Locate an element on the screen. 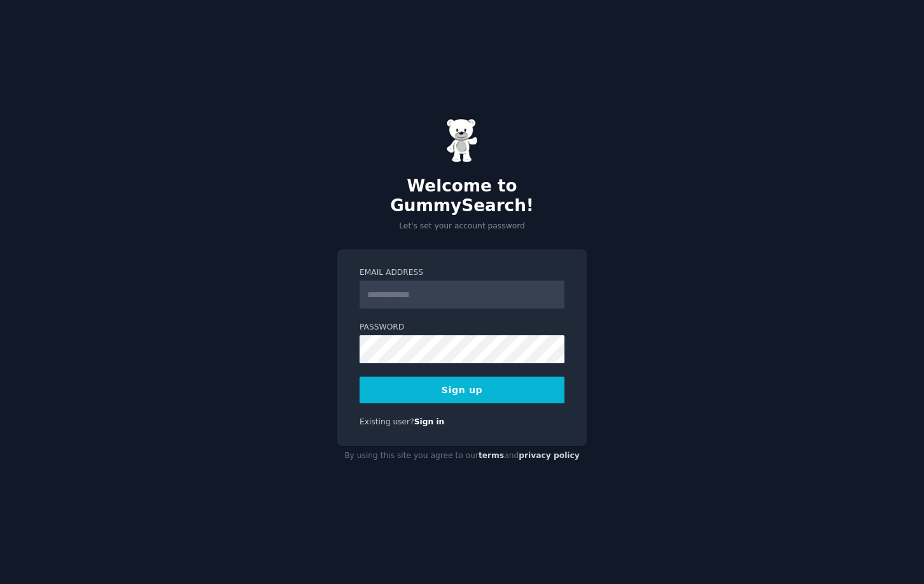 This screenshot has width=924, height=584. button: Sign up is located at coordinates (462, 391).